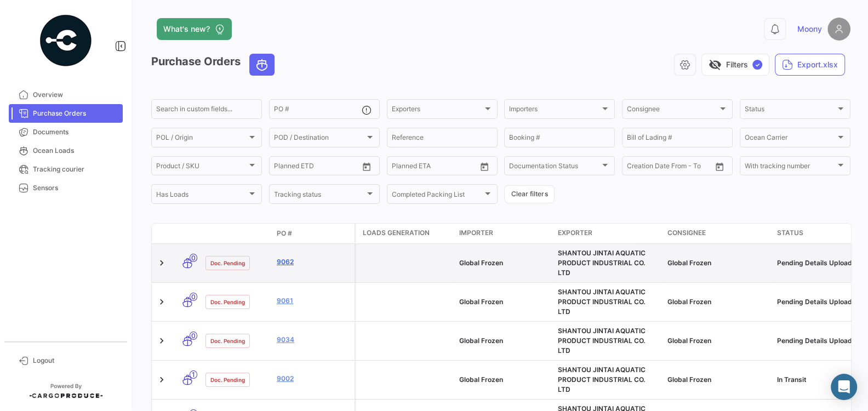 Image resolution: width=868 pixels, height=411 pixels. Describe the element at coordinates (608, 233) in the screenshot. I see `datatable-header-cell: Exporter` at that location.